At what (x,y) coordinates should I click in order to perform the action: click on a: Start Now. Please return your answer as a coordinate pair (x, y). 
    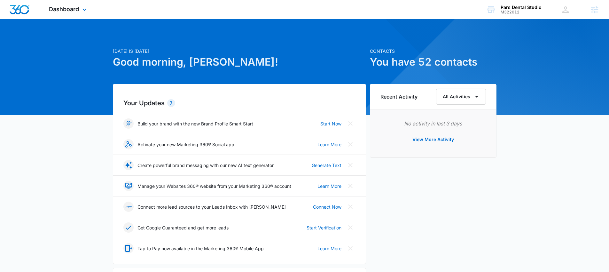
    Looking at the image, I should click on (331, 123).